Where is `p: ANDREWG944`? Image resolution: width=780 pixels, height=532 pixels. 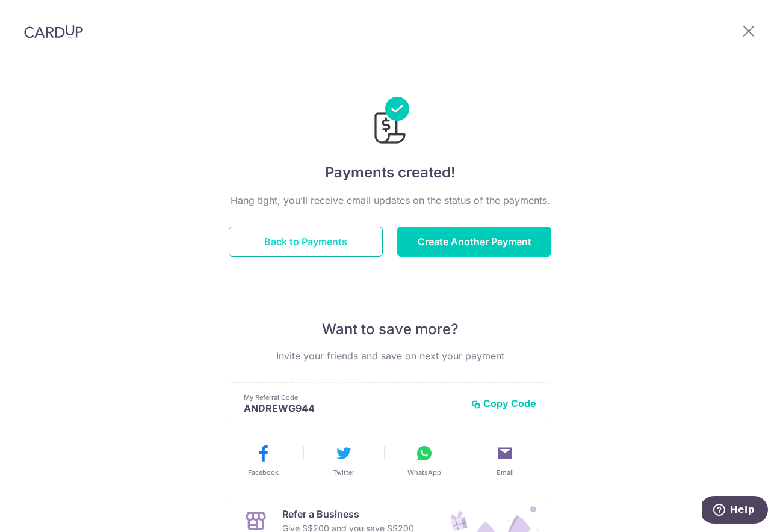 p: ANDREWG944 is located at coordinates (353, 408).